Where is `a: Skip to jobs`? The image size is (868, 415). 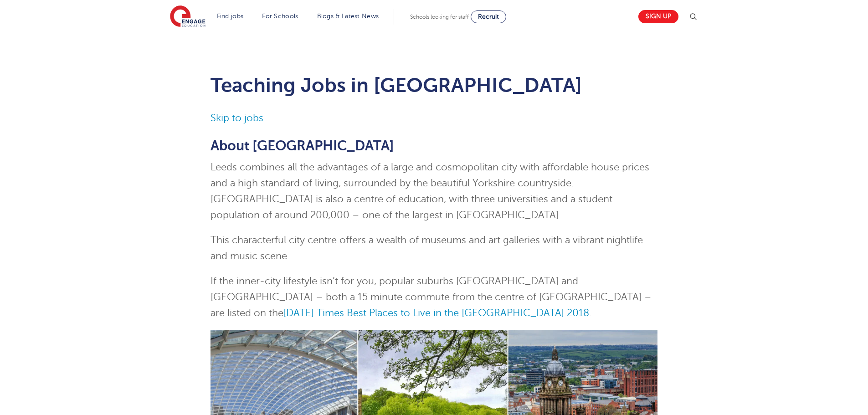
a: Skip to jobs is located at coordinates (237, 118).